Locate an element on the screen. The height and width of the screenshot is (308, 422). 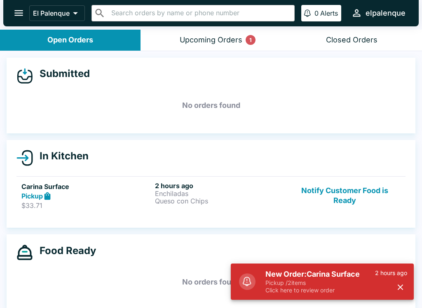
div: Upcoming Orders is located at coordinates (211, 40).